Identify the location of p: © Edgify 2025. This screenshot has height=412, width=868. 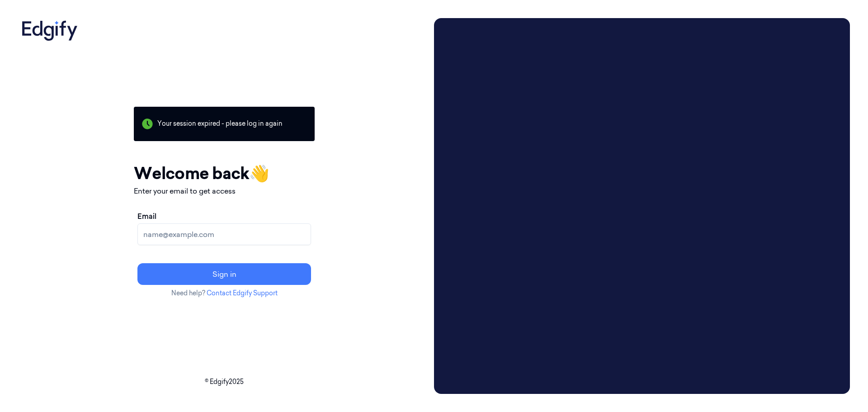
(224, 382).